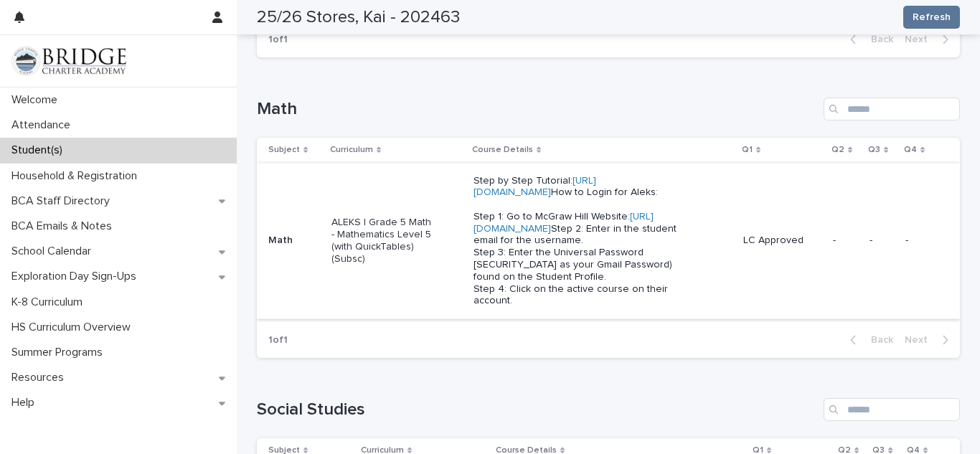  I want to click on p: Summer Programs, so click(60, 352).